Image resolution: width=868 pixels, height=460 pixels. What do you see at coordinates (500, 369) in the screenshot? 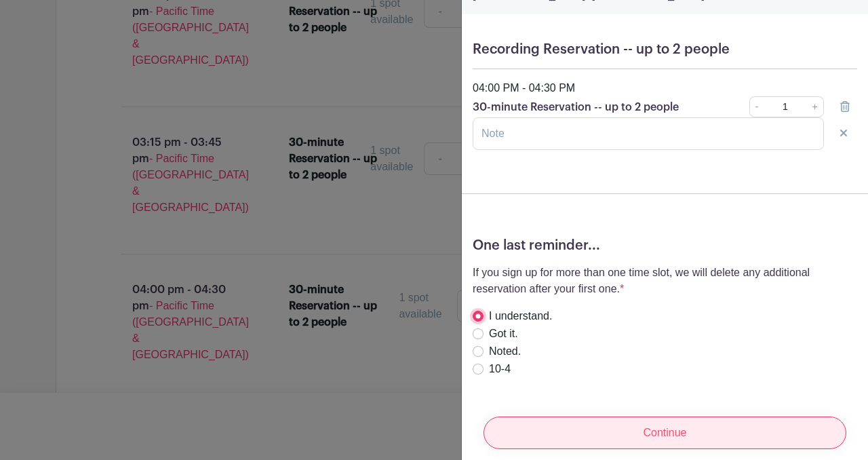
I see `label: 10-4` at bounding box center [500, 369].